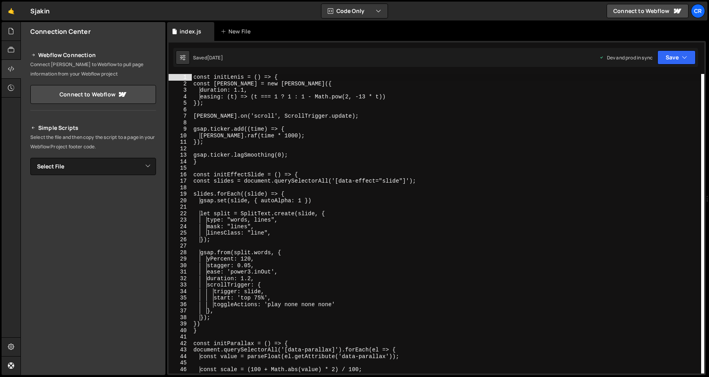  What do you see at coordinates (180, 292) in the screenshot?
I see `div: 34` at bounding box center [180, 292].